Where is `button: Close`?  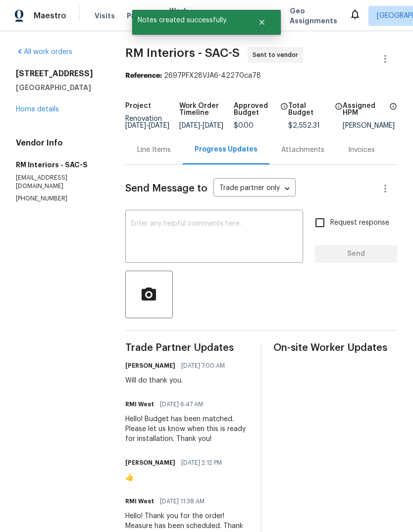 button: Close is located at coordinates (262, 22).